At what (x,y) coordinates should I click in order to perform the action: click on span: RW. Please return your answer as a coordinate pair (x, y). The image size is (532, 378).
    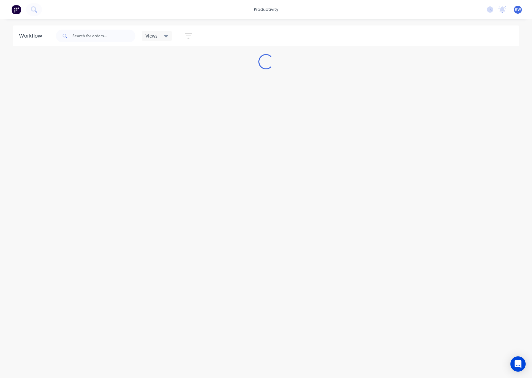
    Looking at the image, I should click on (518, 10).